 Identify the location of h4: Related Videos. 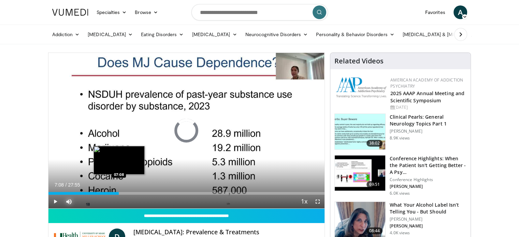
(359, 61).